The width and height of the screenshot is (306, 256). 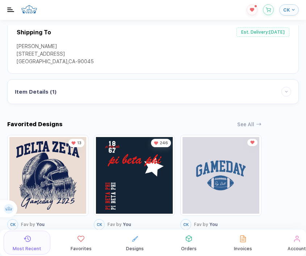 What do you see at coordinates (134, 175) in the screenshot?
I see `img: 80f04b46-9354-425a-8729-48854e743de3` at bounding box center [134, 175].